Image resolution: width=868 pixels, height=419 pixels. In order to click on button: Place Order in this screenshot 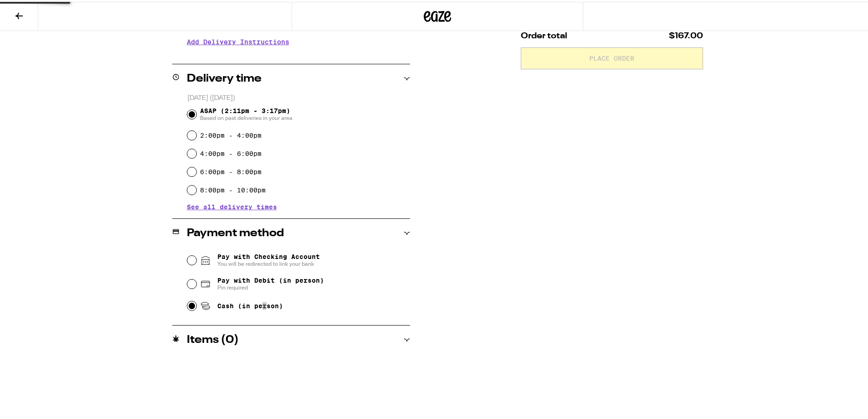, I will do `click(611, 57)`.